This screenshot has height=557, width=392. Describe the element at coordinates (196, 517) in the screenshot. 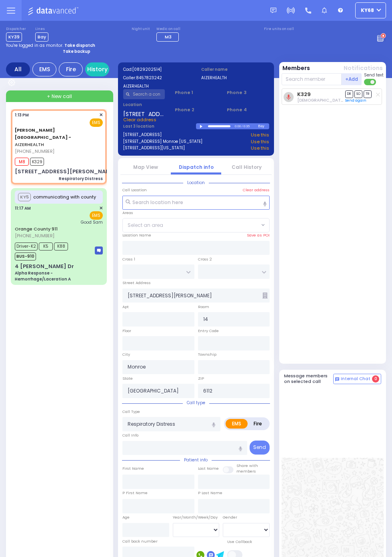

I see `div: Year/Month/Week/Day` at that location.